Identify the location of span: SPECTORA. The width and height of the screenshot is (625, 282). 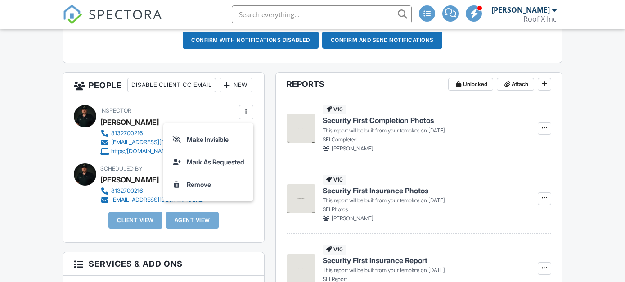
(126, 14).